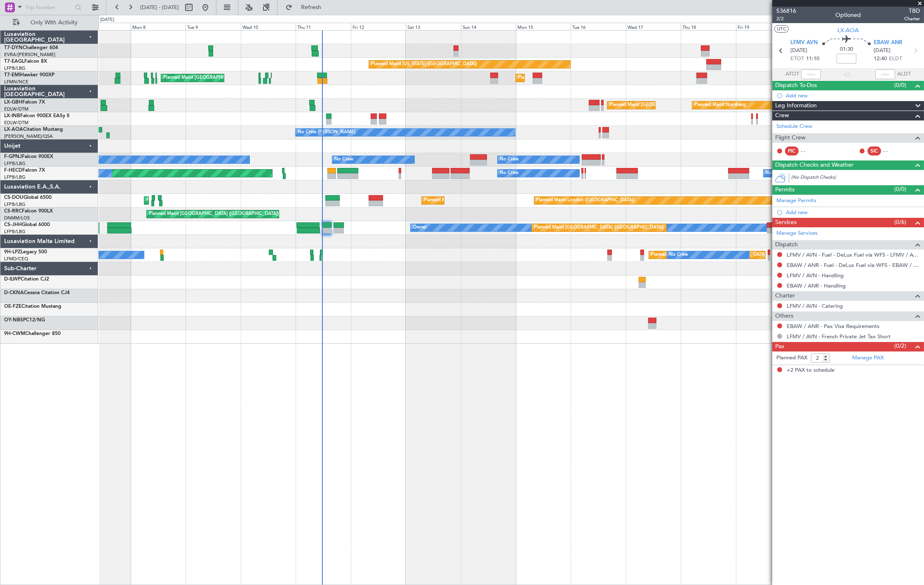  What do you see at coordinates (268, 26) in the screenshot?
I see `div: Wed 10` at bounding box center [268, 26].